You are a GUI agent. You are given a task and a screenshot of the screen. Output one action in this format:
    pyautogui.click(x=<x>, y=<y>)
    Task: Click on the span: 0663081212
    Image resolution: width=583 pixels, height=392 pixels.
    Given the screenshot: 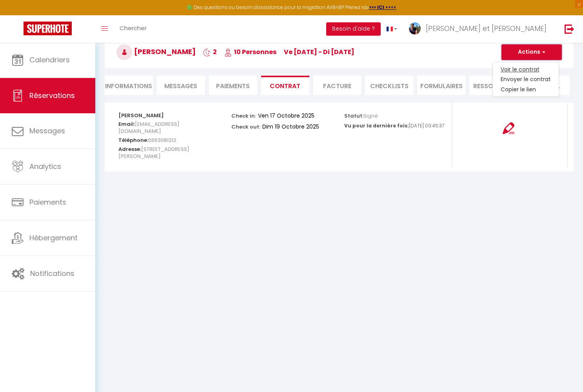 What is the action you would take?
    pyautogui.click(x=162, y=140)
    